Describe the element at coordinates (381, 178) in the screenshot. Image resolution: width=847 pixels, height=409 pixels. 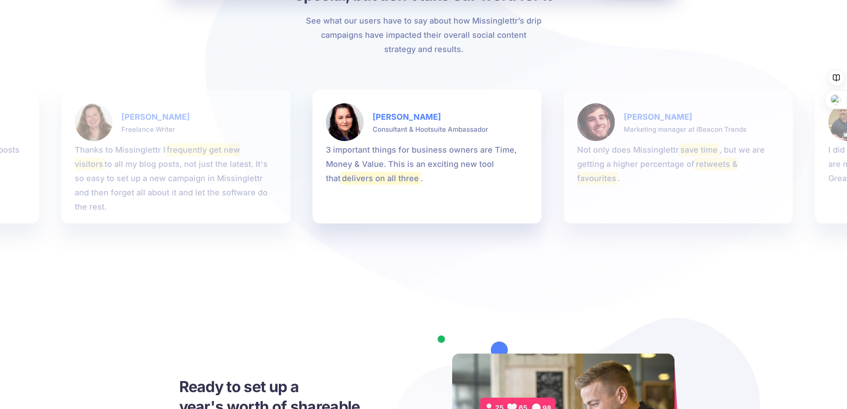
I see `mark: delivers on all three` at that location.